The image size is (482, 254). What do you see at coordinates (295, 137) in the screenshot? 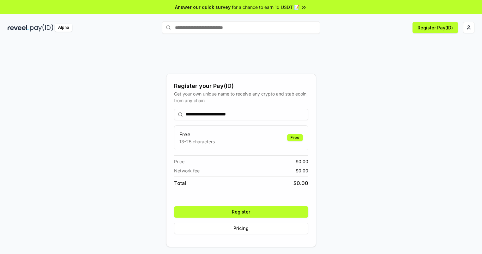
I see `div: Free` at bounding box center [295, 137].